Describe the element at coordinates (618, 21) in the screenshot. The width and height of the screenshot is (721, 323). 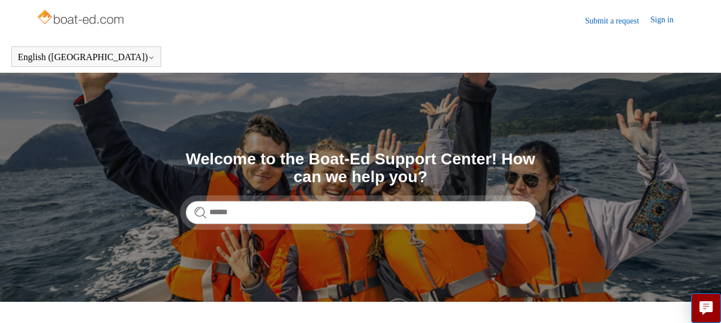
I see `a: Submit a request` at that location.